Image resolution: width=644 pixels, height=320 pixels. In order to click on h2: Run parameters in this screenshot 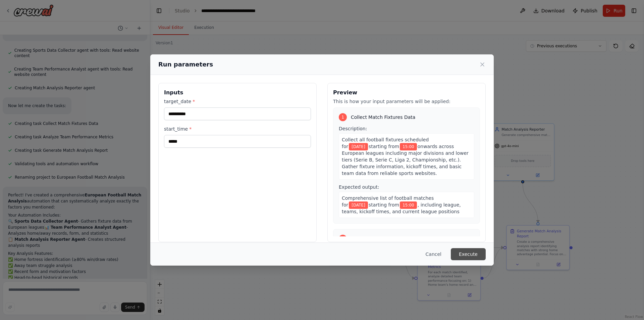, I will do `click(185, 65)`.